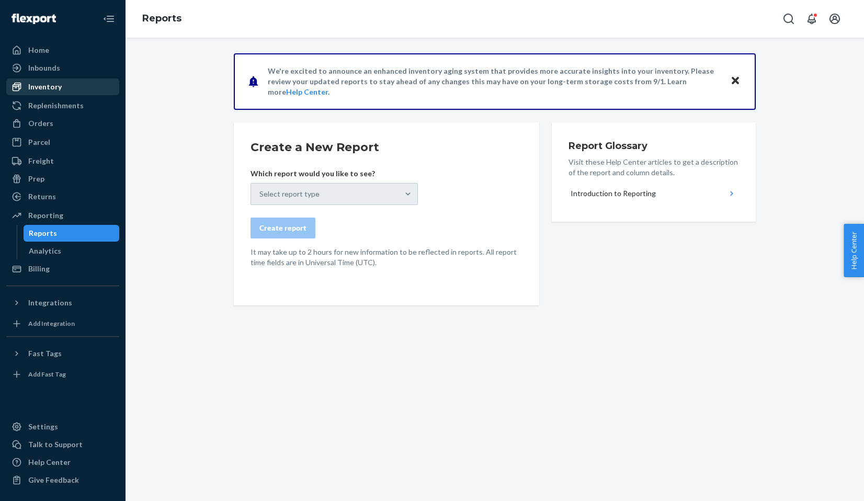  What do you see at coordinates (39, 142) in the screenshot?
I see `div: Parcel` at bounding box center [39, 142].